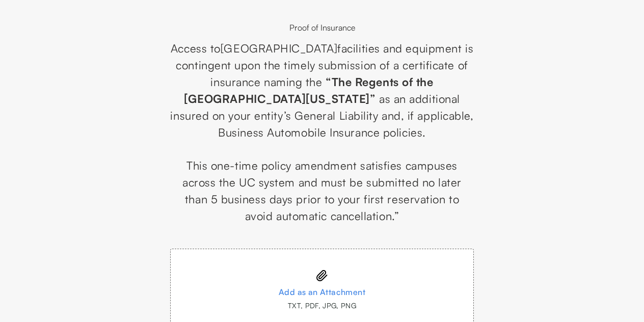 The height and width of the screenshot is (322, 644). Describe the element at coordinates (322, 28) in the screenshot. I see `div: Proof of Insurance` at that location.